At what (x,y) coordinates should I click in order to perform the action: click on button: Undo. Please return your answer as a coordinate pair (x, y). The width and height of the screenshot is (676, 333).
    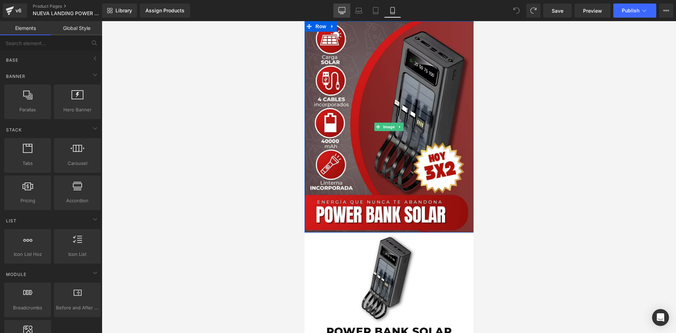
    Looking at the image, I should click on (516, 11).